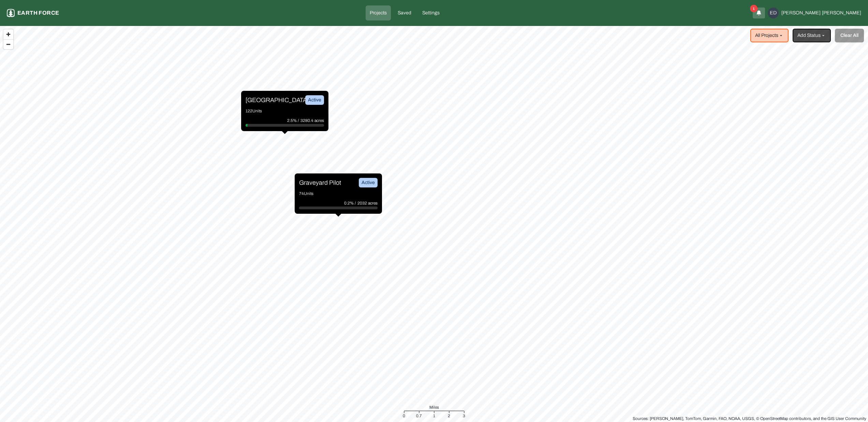 The width and height of the screenshot is (868, 422). What do you see at coordinates (338, 194) in the screenshot?
I see `p: 74 Units` at bounding box center [338, 194].